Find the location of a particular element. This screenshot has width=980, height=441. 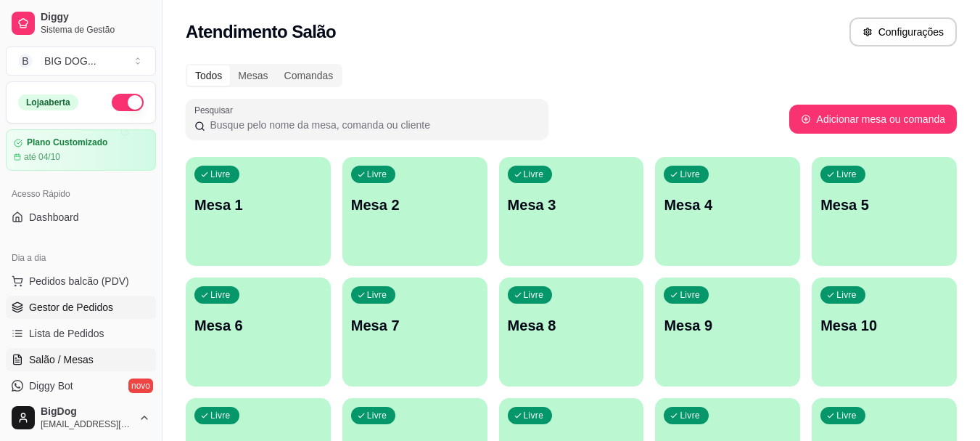

div: Mesas is located at coordinates (252, 75).